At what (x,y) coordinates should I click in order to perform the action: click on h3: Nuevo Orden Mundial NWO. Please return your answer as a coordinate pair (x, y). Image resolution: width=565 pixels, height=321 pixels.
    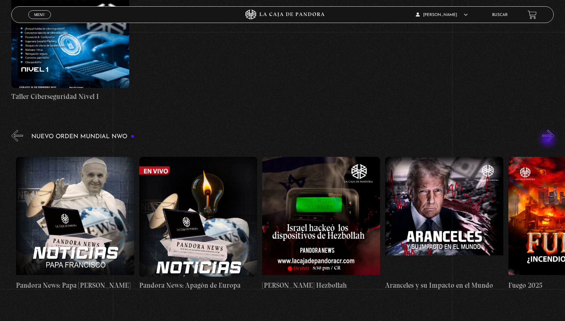
    Looking at the image, I should click on (83, 137).